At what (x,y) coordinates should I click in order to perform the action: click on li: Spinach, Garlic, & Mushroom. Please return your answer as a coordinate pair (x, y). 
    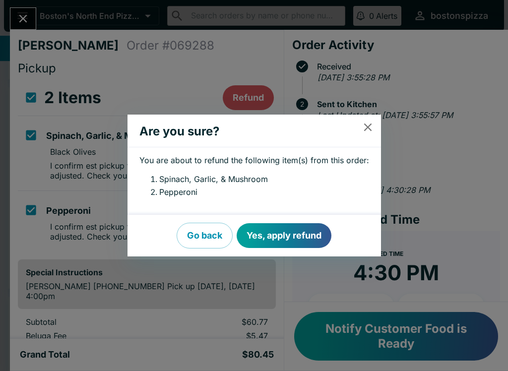
    Looking at the image, I should click on (264, 180).